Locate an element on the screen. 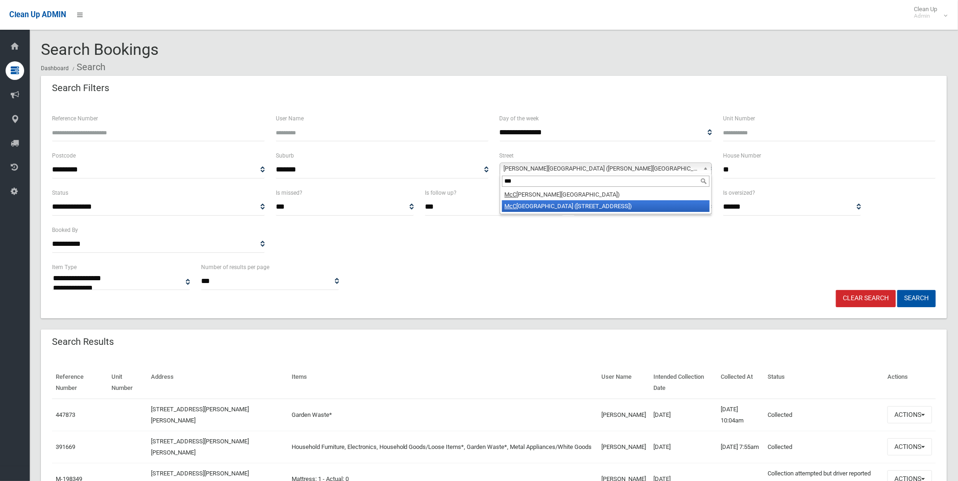 The image size is (958, 481). th: Address is located at coordinates (217, 382).